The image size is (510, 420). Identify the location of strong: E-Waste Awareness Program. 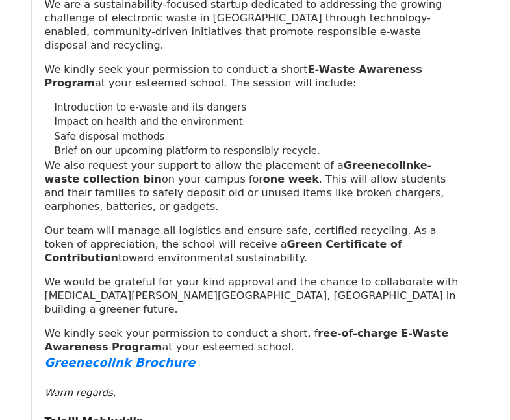
(233, 76).